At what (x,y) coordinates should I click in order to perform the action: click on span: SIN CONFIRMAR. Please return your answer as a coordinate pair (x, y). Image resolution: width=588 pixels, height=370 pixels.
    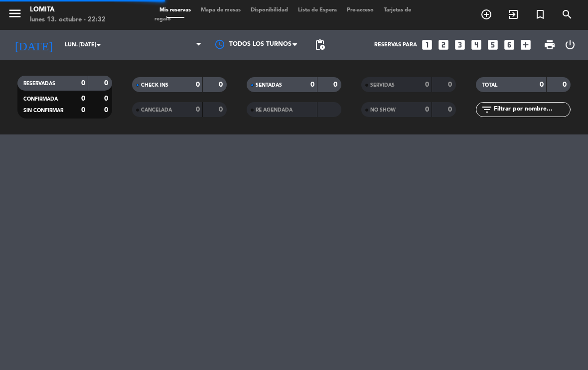
    Looking at the image, I should click on (43, 111).